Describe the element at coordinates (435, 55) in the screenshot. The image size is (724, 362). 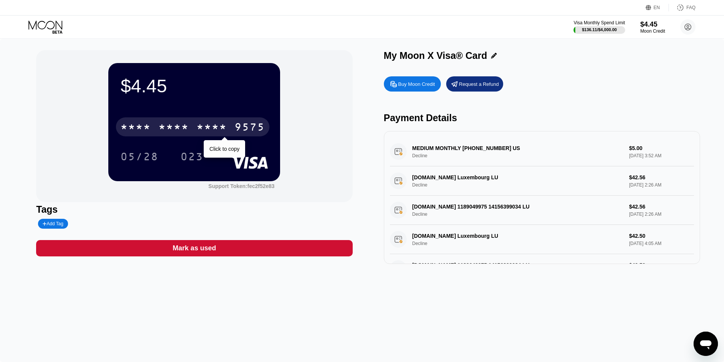
I see `div: My Moon X Visa® Card` at that location.